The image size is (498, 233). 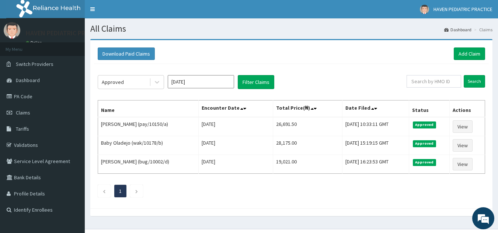 What do you see at coordinates (308, 164) in the screenshot?
I see `td: 19,021.00` at bounding box center [308, 164].